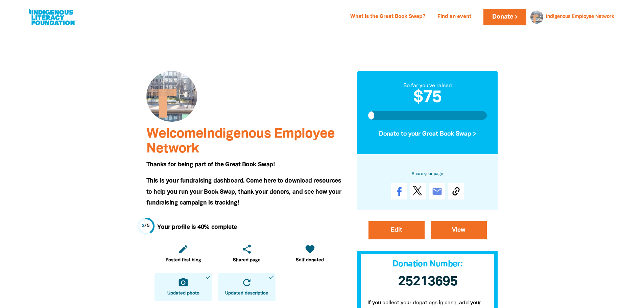  What do you see at coordinates (310, 260) in the screenshot?
I see `span: Self donated` at bounding box center [310, 260].